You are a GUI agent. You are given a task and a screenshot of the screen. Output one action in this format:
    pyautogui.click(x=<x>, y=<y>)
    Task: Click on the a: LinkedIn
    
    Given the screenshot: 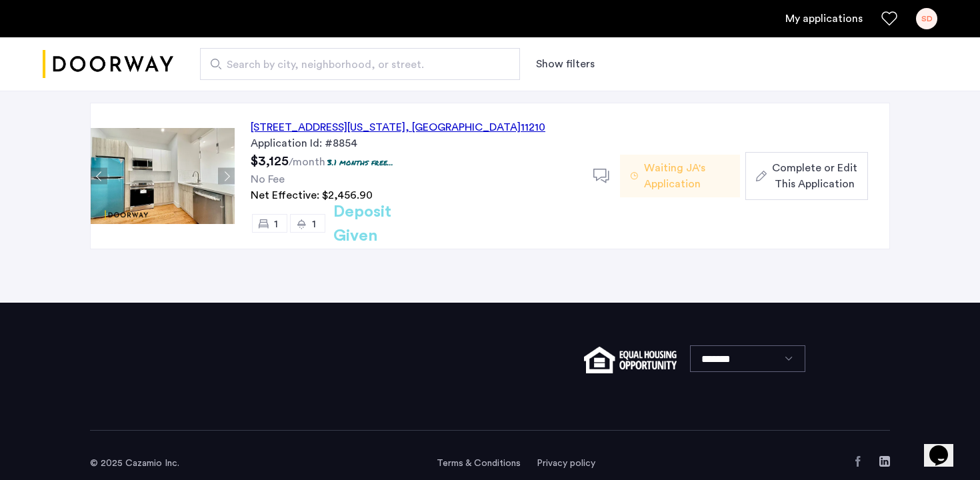 What is the action you would take?
    pyautogui.click(x=885, y=461)
    